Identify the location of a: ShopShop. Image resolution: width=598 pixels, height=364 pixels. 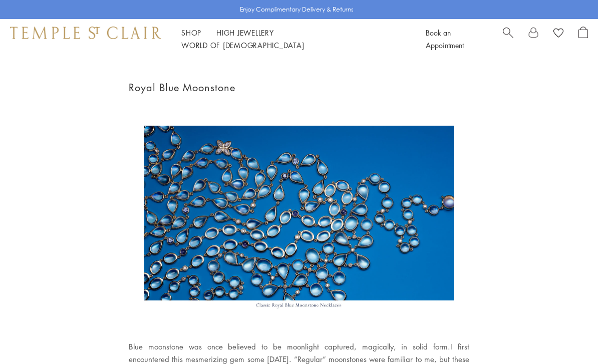
(191, 33).